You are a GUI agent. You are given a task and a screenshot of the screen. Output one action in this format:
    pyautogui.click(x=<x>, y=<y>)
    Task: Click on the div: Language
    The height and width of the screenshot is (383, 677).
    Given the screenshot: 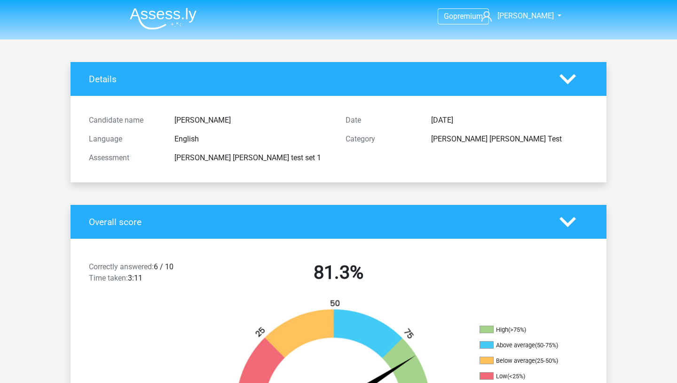 What is the action you would take?
    pyautogui.click(x=125, y=139)
    